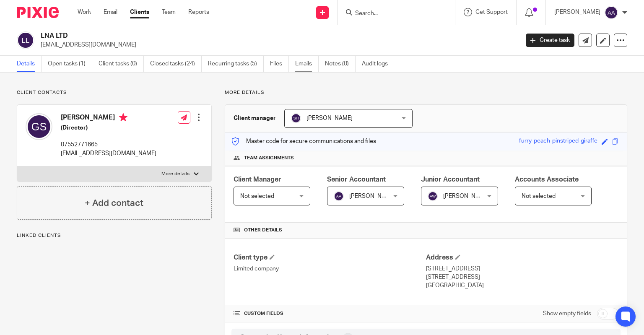  I want to click on h2: LNA LTD, so click(230, 36).